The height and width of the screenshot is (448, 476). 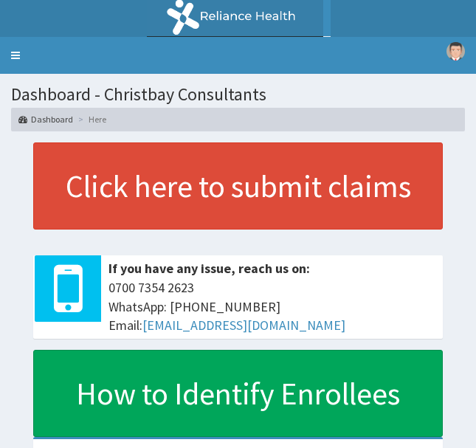 What do you see at coordinates (237, 95) in the screenshot?
I see `h1: Dashboard - Christbay Consultants` at bounding box center [237, 95].